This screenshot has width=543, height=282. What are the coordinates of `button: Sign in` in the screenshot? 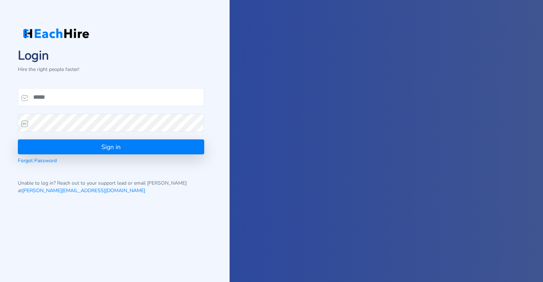 It's located at (111, 147).